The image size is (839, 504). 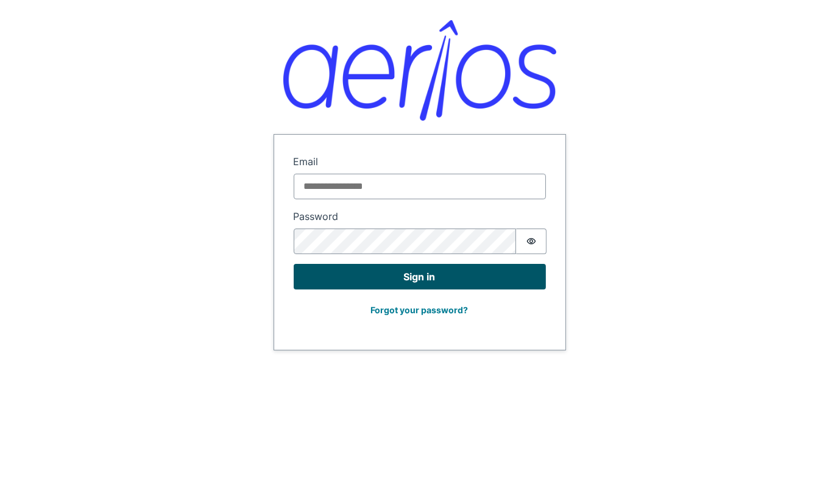 What do you see at coordinates (420, 277) in the screenshot?
I see `button: Sign in` at bounding box center [420, 277].